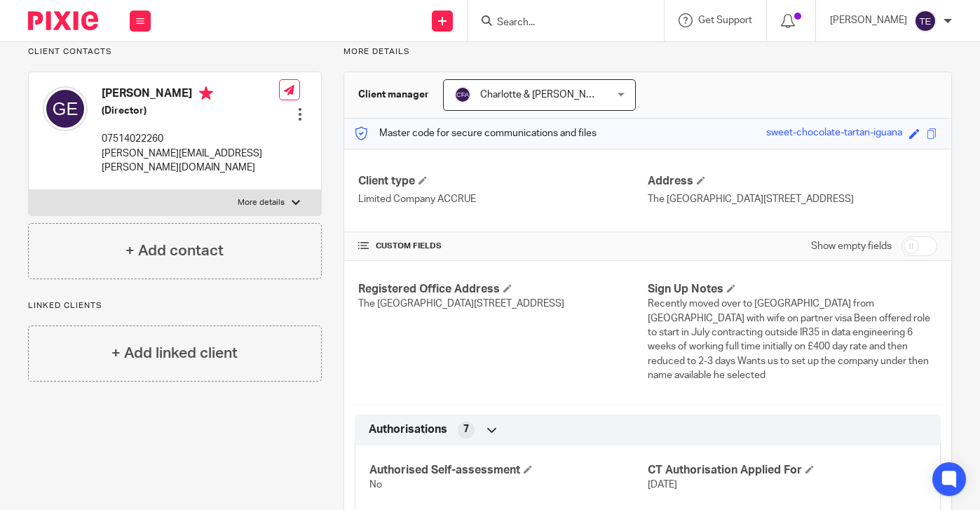 The image size is (980, 510). Describe the element at coordinates (408, 429) in the screenshot. I see `span: Authorisations` at that location.